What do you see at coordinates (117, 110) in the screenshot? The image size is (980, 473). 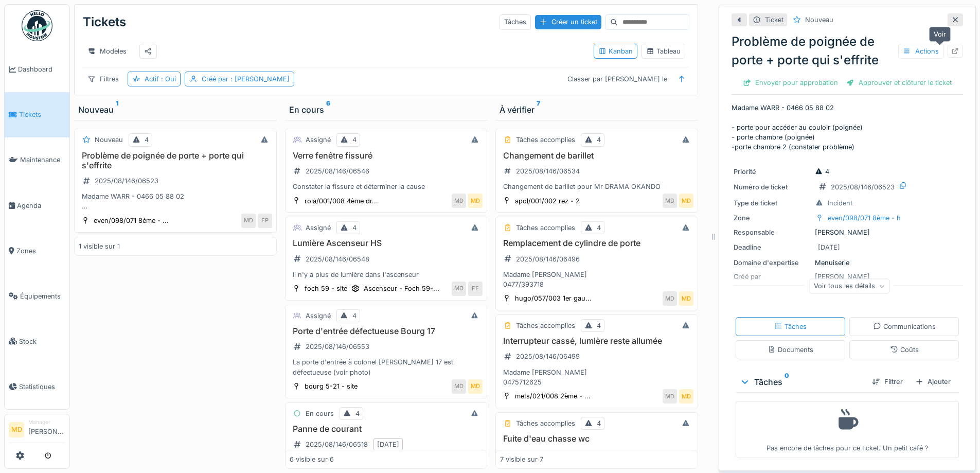 I see `sup: 1` at bounding box center [117, 110].